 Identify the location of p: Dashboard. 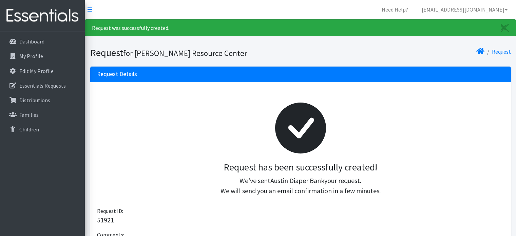
(32, 41).